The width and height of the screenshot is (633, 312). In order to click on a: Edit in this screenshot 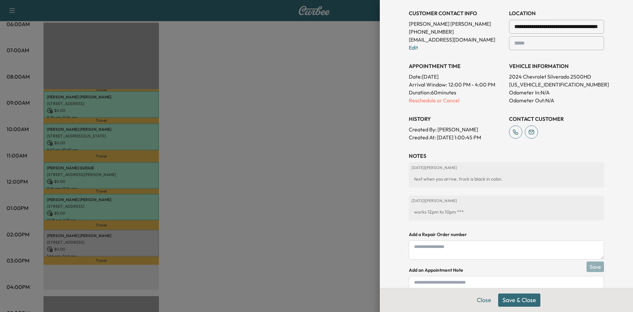, I will do `click(413, 47)`.